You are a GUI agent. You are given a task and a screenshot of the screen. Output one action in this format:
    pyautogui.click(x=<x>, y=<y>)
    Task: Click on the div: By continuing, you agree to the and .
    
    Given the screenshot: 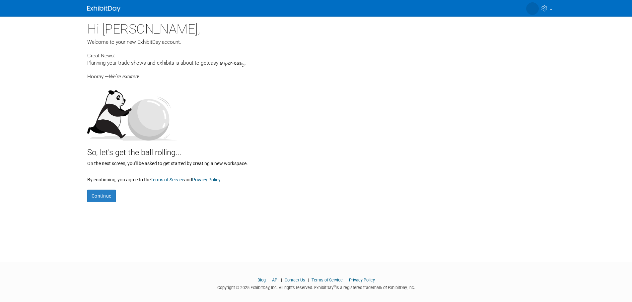 What is the action you would take?
    pyautogui.click(x=316, y=178)
    